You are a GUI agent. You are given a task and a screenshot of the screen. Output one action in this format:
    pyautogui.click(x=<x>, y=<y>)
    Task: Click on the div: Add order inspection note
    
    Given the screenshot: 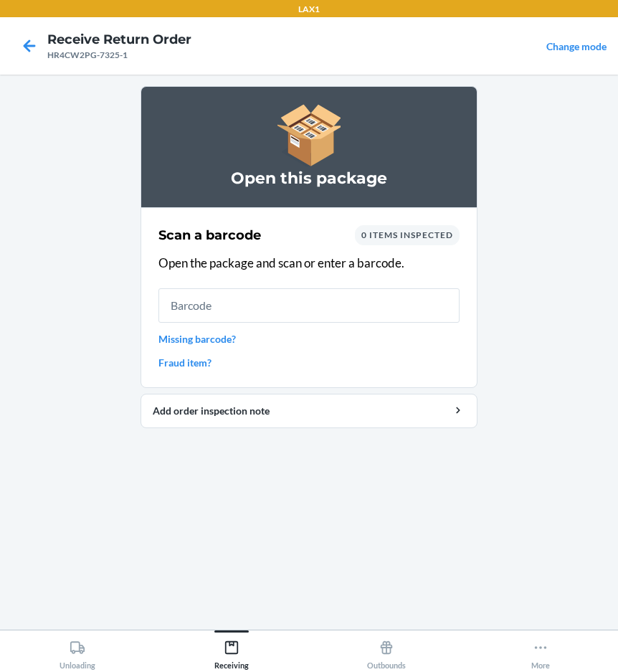 What is the action you would take?
    pyautogui.click(x=309, y=410)
    